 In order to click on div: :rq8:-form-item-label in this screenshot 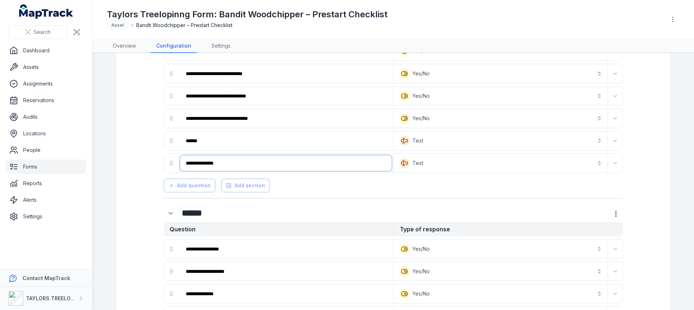, I will do `click(171, 214)`.